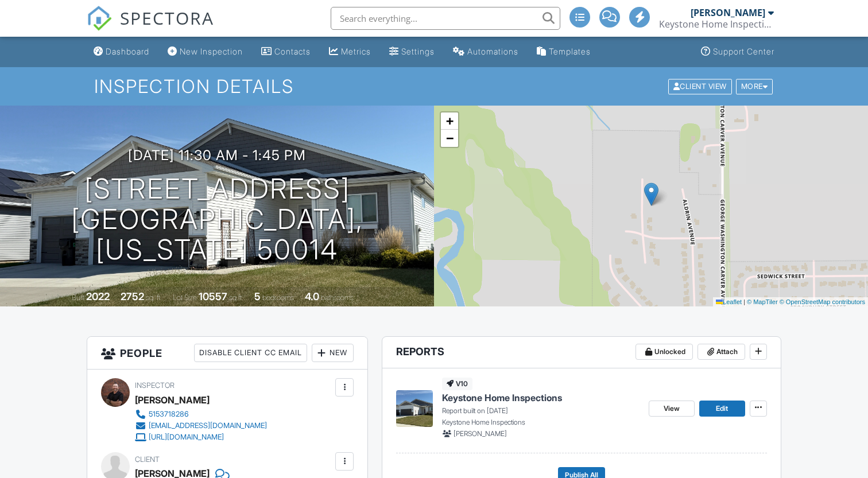 The width and height of the screenshot is (868, 478). I want to click on div: Keystone Home Inspections, LLC, so click(717, 24).